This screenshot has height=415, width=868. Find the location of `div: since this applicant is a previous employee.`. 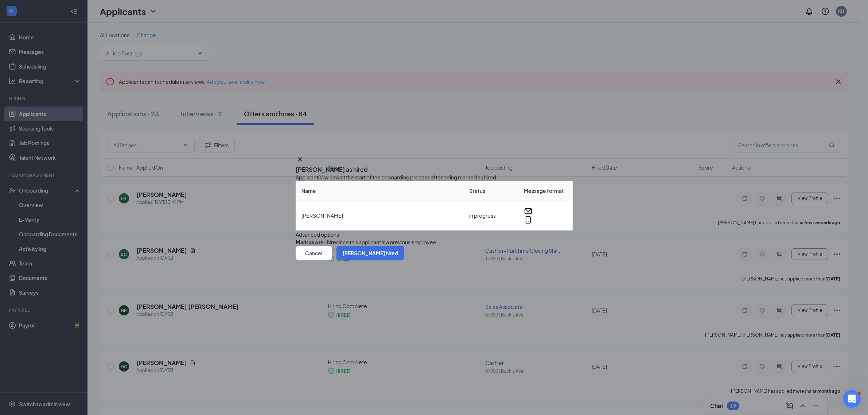

div: since this applicant is a previous employee. is located at coordinates (367, 242).